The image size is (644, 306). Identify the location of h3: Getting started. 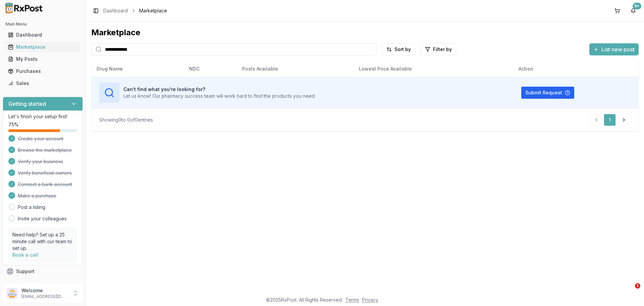
(27, 104).